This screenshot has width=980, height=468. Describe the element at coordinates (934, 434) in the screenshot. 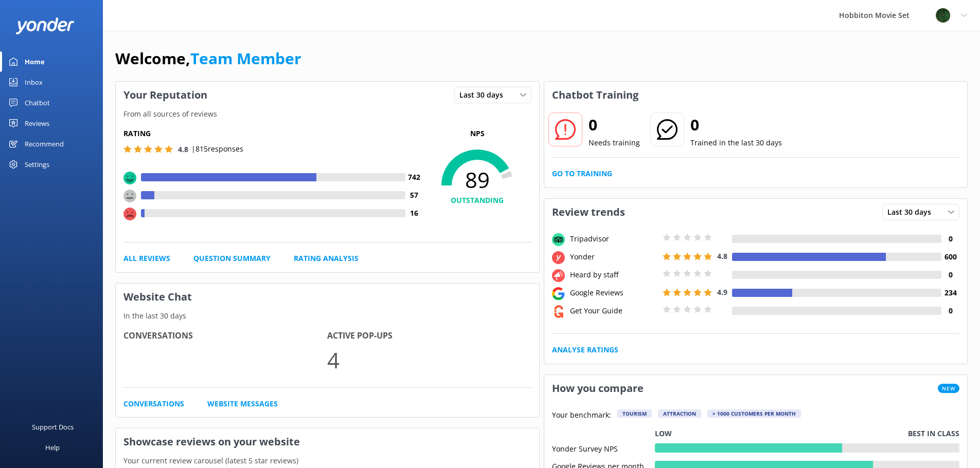

I see `p: Best in class` at that location.